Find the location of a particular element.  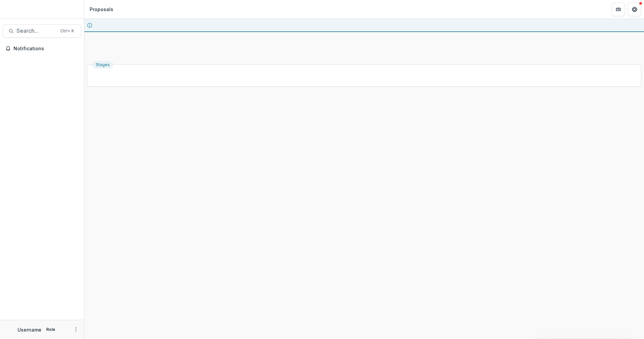

div: Ctrl + K is located at coordinates (67, 31).